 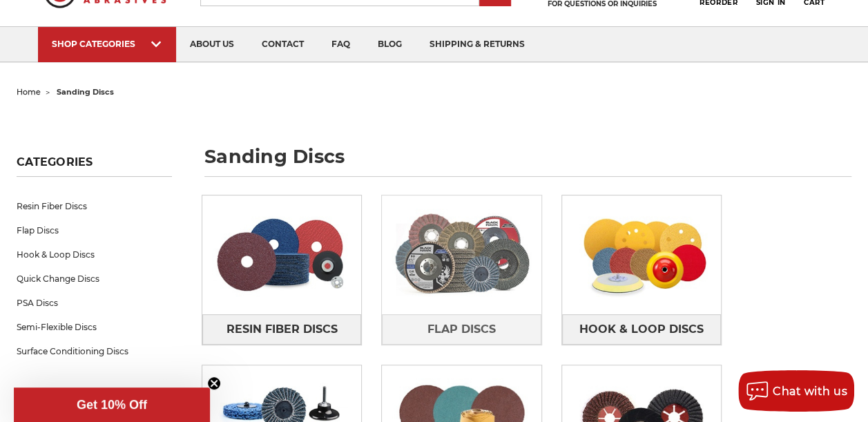 What do you see at coordinates (112, 405) in the screenshot?
I see `div: Get 10% OffClose teaser` at bounding box center [112, 405].